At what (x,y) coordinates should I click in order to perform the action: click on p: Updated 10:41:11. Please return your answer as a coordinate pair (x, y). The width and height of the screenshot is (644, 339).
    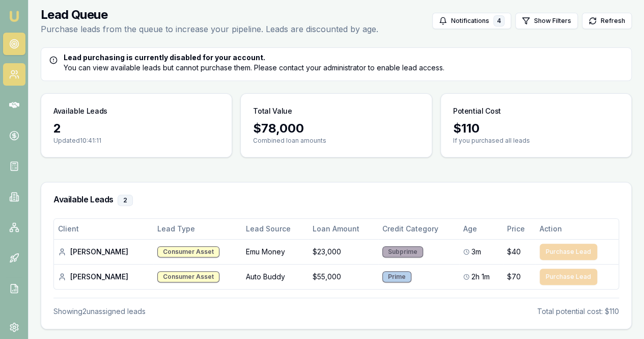
    Looking at the image, I should click on (136, 141).